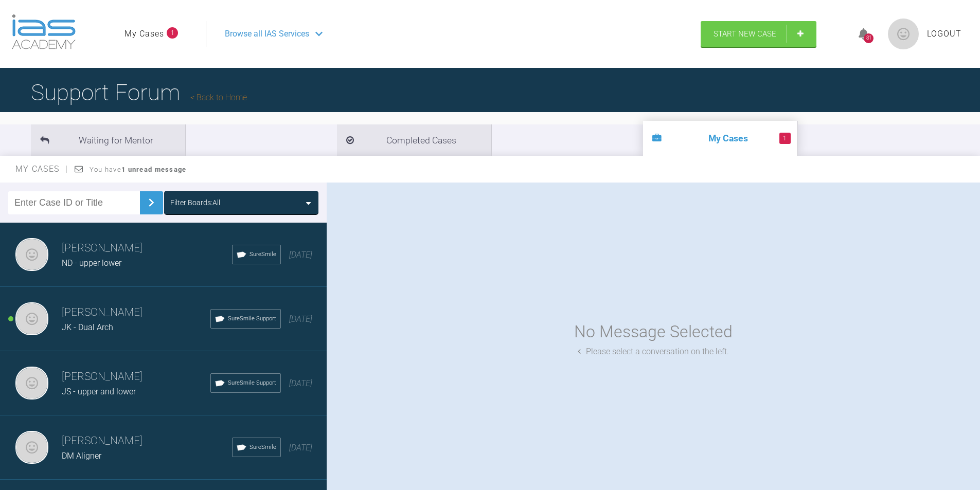 This screenshot has height=490, width=980. What do you see at coordinates (144, 34) in the screenshot?
I see `a: My Cases` at bounding box center [144, 34].